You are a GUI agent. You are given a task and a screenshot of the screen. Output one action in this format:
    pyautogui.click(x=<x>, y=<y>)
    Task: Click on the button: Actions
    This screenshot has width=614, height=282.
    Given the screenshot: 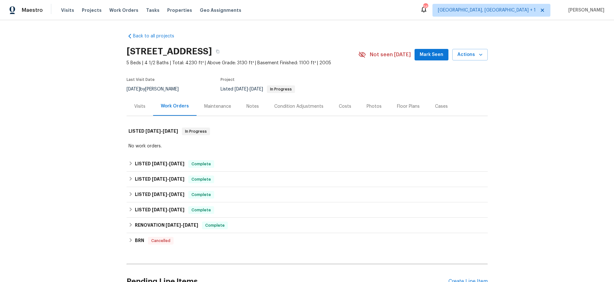 What is the action you would take?
    pyautogui.click(x=470, y=55)
    